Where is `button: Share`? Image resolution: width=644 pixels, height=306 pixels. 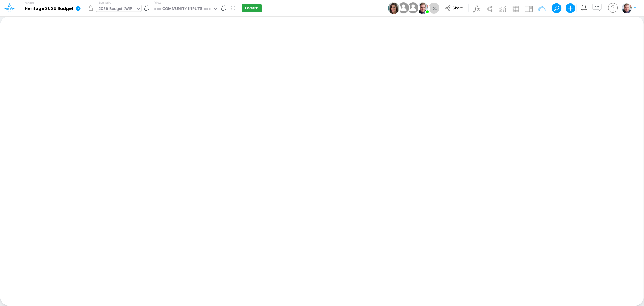
button: Share is located at coordinates (454, 8).